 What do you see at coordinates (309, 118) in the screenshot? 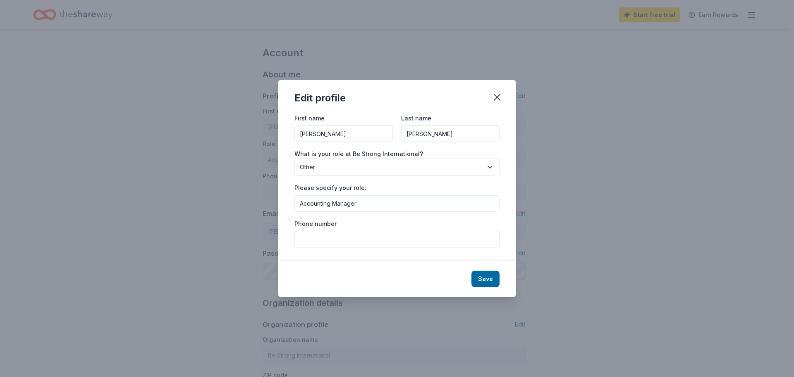
I see `label: First name` at bounding box center [309, 118].